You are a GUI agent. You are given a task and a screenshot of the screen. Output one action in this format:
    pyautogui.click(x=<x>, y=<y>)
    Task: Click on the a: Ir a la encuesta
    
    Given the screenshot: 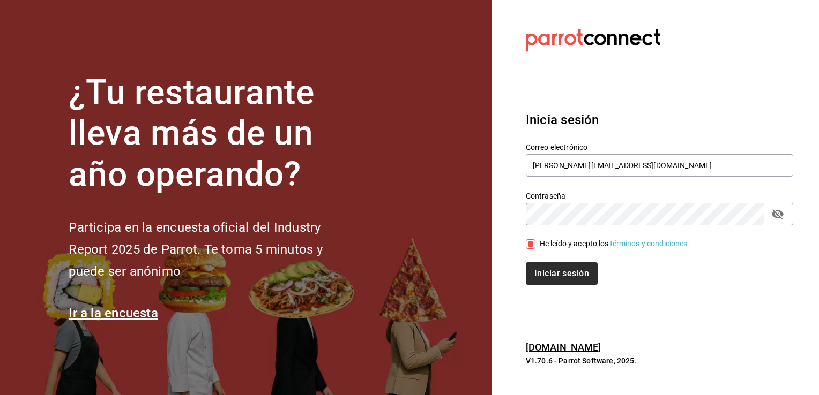 What is the action you would take?
    pyautogui.click(x=113, y=313)
    